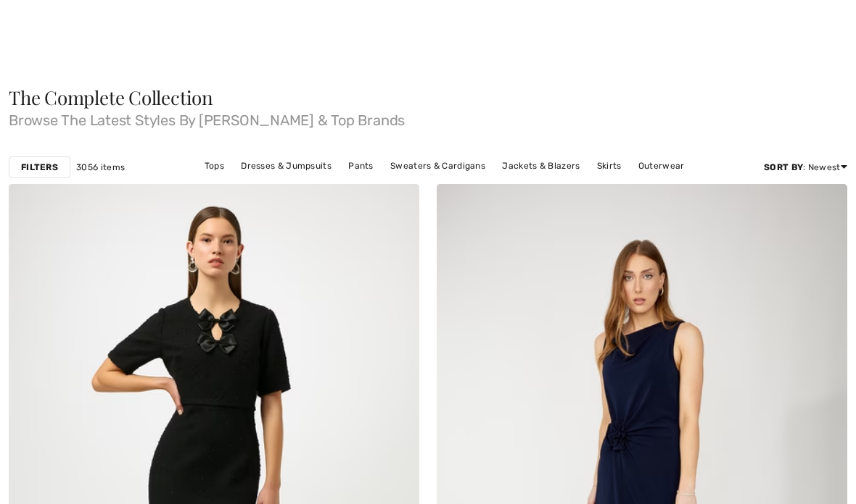 This screenshot has height=504, width=856. What do you see at coordinates (286, 166) in the screenshot?
I see `a: Dresses & Jumpsuits` at bounding box center [286, 166].